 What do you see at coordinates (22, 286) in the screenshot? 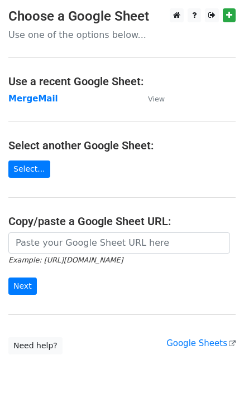
I see `input: Next` at bounding box center [22, 286].